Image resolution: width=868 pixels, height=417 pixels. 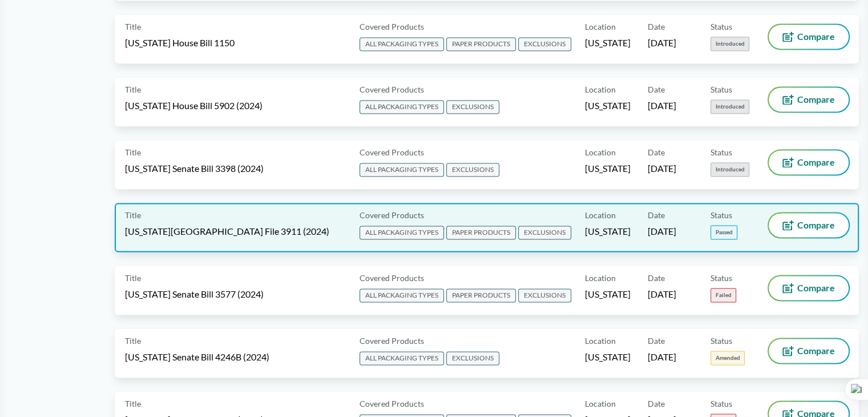 What do you see at coordinates (723, 232) in the screenshot?
I see `span: Passed` at bounding box center [723, 232].